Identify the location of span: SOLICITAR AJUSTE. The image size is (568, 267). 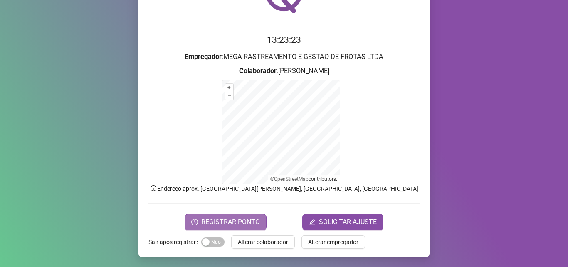
(348, 222).